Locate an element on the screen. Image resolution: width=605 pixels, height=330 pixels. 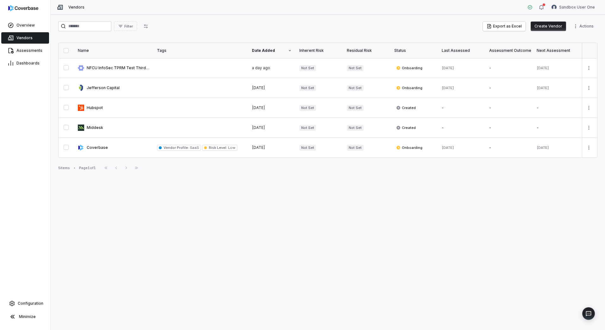
span: SaaS is located at coordinates (194, 148).